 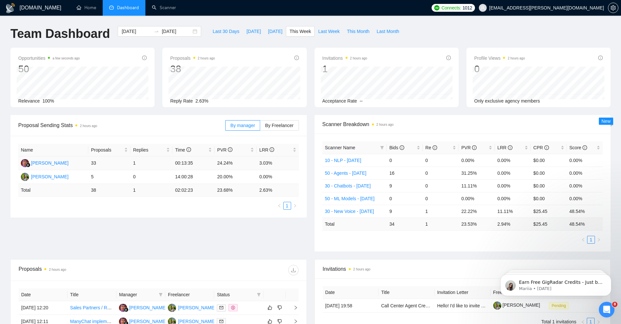 I want to click on span: mail, so click(x=221, y=321).